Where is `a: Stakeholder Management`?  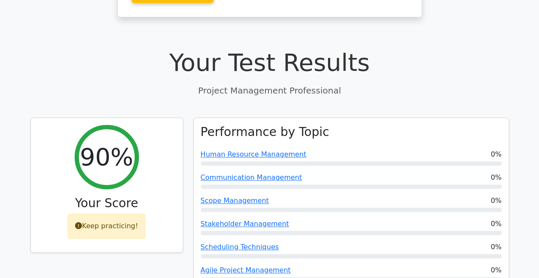 a: Stakeholder Management is located at coordinates (245, 223).